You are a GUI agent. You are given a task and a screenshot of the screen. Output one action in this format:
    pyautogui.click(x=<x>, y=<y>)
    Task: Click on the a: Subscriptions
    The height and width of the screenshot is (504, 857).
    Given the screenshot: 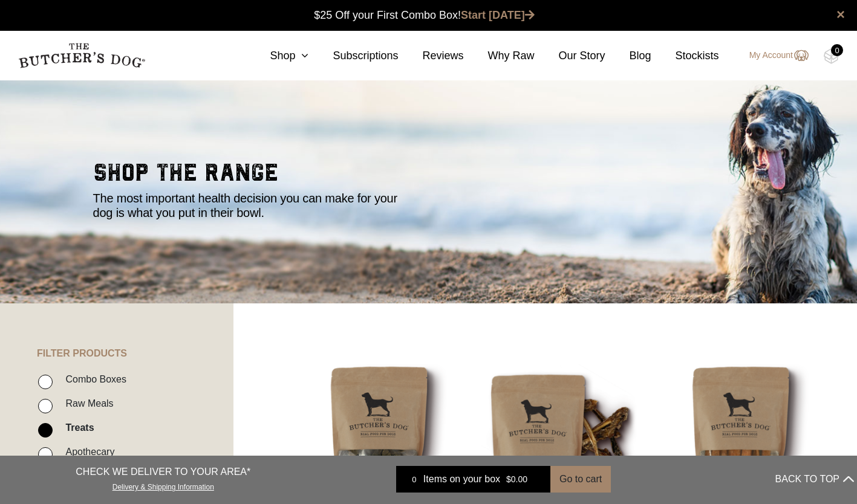 What is the action you would take?
    pyautogui.click(x=353, y=56)
    